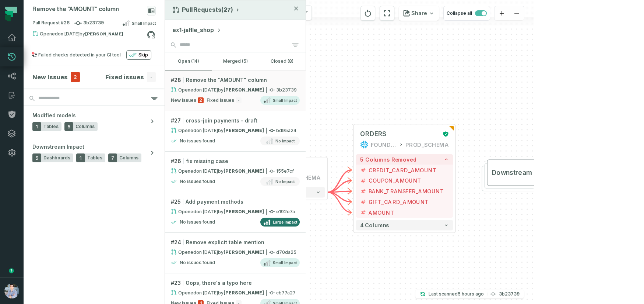  Describe the element at coordinates (11, 271) in the screenshot. I see `div: Tooltip anchor` at that location.